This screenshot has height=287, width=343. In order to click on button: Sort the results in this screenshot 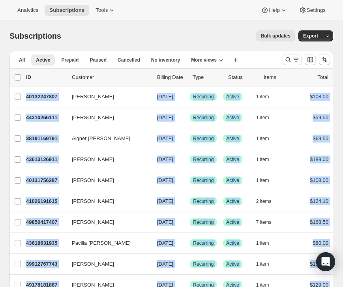, I will do `click(325, 60)`.